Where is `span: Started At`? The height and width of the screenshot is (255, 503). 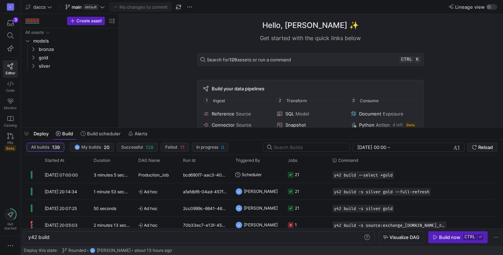
span: Started At is located at coordinates (54, 161).